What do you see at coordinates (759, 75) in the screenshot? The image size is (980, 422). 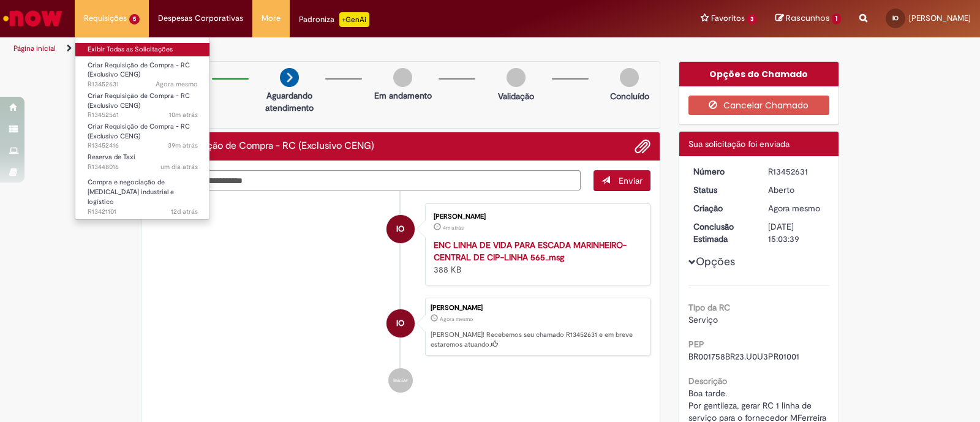 I see `div: Opções do Chamado` at bounding box center [759, 75].